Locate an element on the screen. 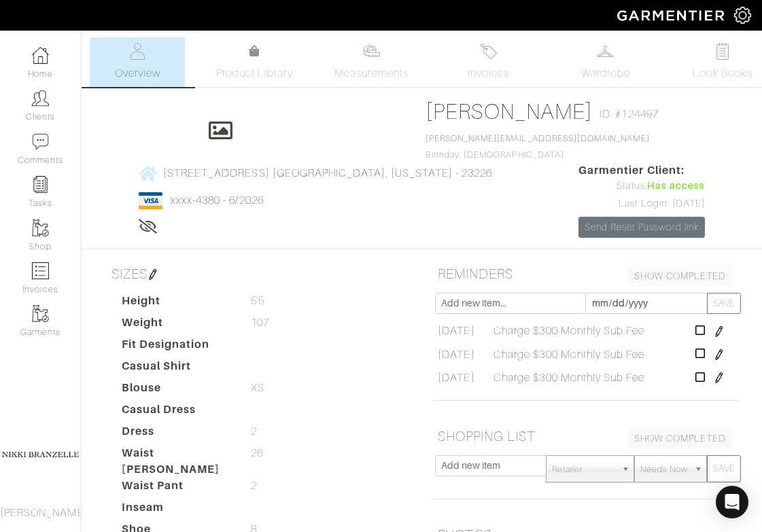 The width and height of the screenshot is (762, 532). span: Has access is located at coordinates (677, 187).